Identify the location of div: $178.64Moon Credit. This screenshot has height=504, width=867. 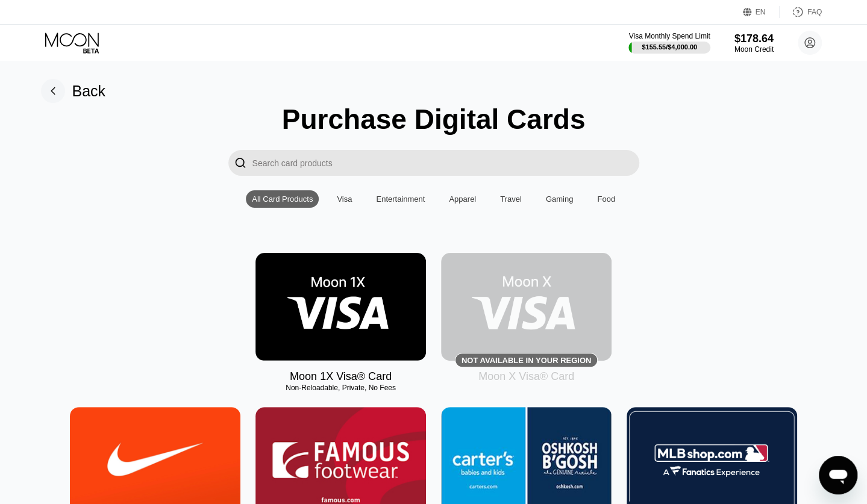
(754, 42).